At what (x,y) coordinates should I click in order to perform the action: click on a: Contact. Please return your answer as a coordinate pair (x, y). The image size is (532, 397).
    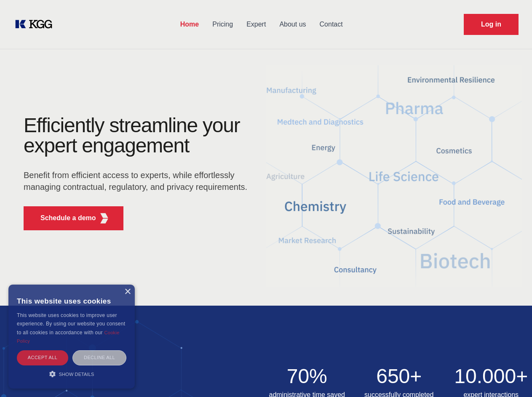
    Looking at the image, I should click on (331, 25).